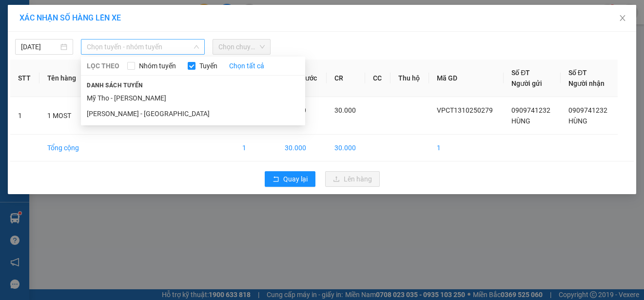  Describe the element at coordinates (527, 83) in the screenshot. I see `span: Người gửi` at that location.